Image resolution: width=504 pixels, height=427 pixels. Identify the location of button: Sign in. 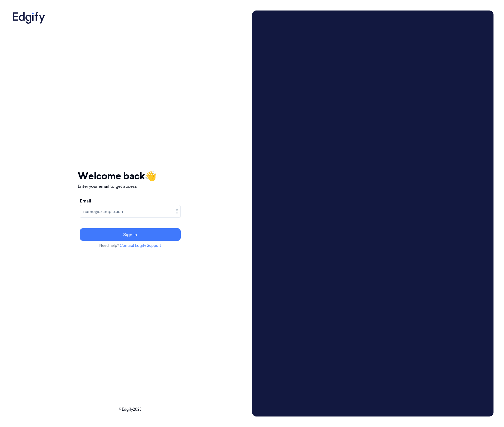
(130, 234).